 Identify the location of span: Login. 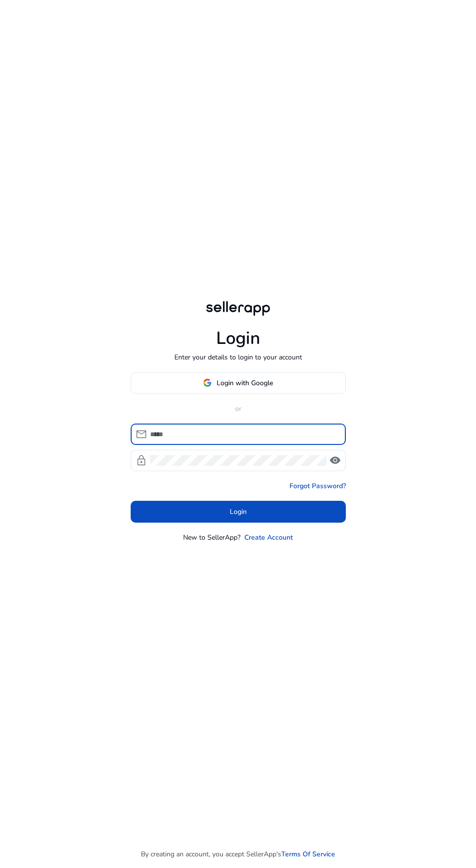
(238, 511).